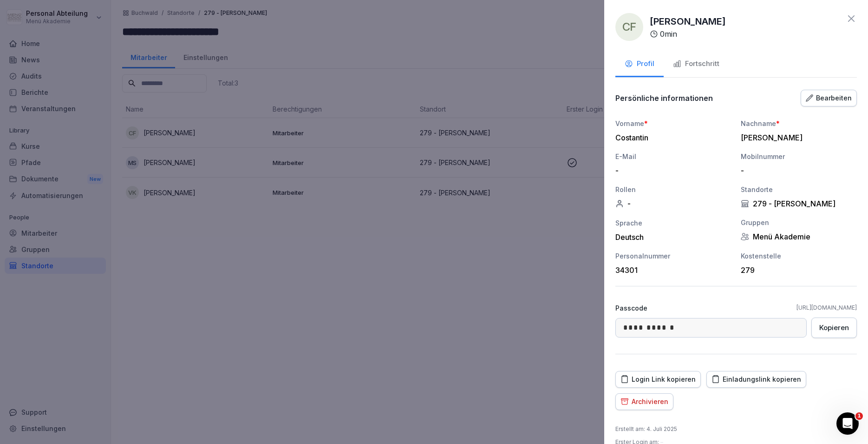 The width and height of the screenshot is (868, 444). Describe the element at coordinates (799, 156) in the screenshot. I see `div: Mobilnummer` at that location.